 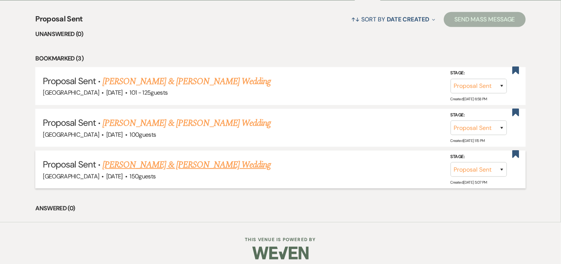 I want to click on span: Date Created, so click(x=408, y=19).